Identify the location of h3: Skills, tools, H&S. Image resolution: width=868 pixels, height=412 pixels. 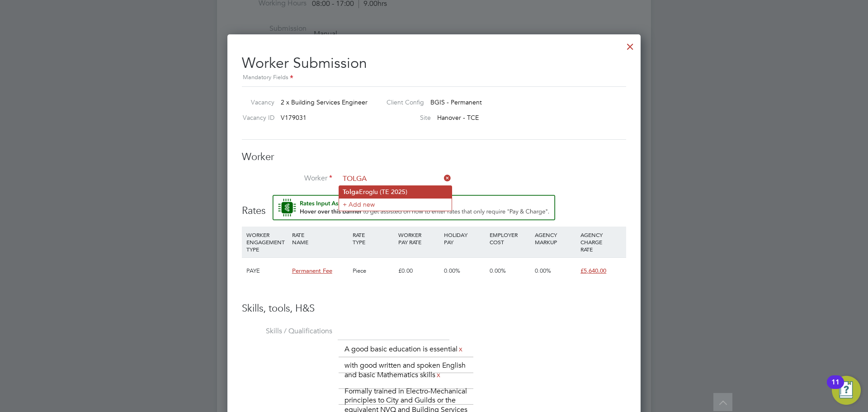
(434, 309).